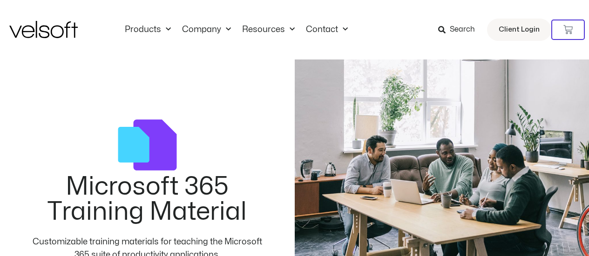  Describe the element at coordinates (147, 200) in the screenshot. I see `h2: Microsoft 365 Training Material` at that location.